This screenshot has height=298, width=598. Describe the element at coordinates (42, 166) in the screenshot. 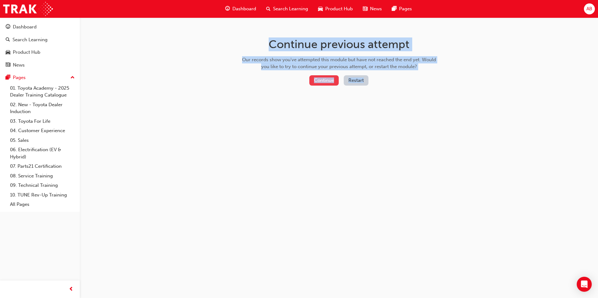

I see `a: 07. Parts21 Certification` at that location.